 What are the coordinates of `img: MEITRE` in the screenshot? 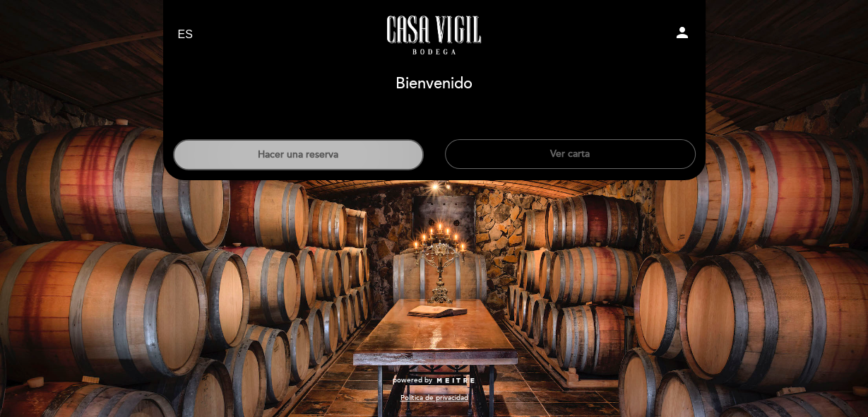 It's located at (455, 380).